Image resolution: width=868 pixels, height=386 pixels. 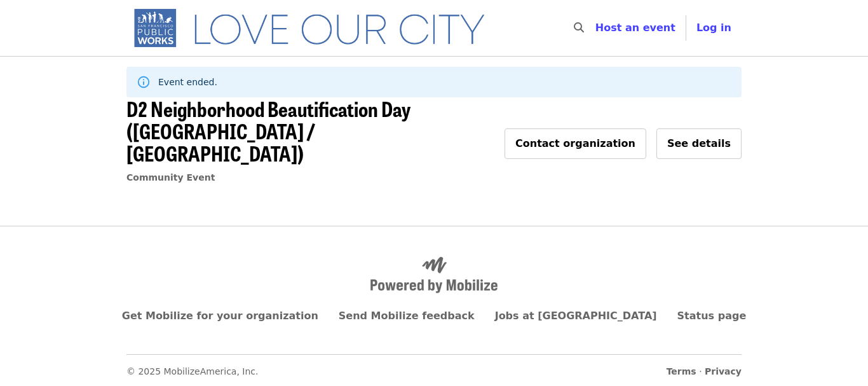 I want to click on a: Privacy, so click(x=723, y=371).